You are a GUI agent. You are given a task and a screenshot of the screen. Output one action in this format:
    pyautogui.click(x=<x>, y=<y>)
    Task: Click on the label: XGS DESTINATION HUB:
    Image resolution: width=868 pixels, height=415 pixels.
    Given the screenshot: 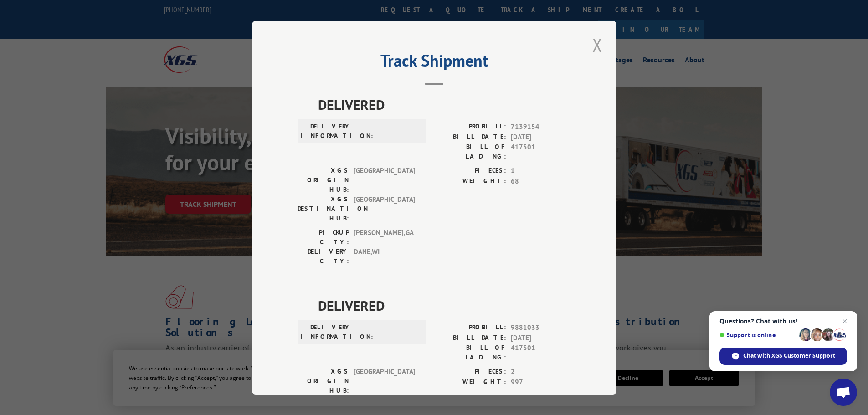 What is the action you would take?
    pyautogui.click(x=323, y=208)
    